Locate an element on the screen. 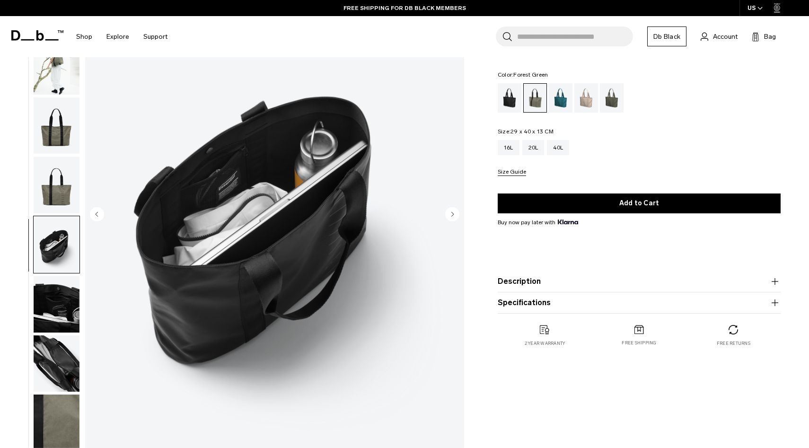 This screenshot has width=809, height=448. p: Free shipping is located at coordinates (638, 343).